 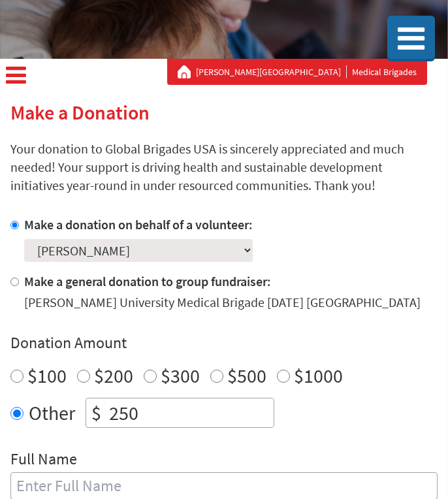 I want to click on label: $500, so click(x=247, y=375).